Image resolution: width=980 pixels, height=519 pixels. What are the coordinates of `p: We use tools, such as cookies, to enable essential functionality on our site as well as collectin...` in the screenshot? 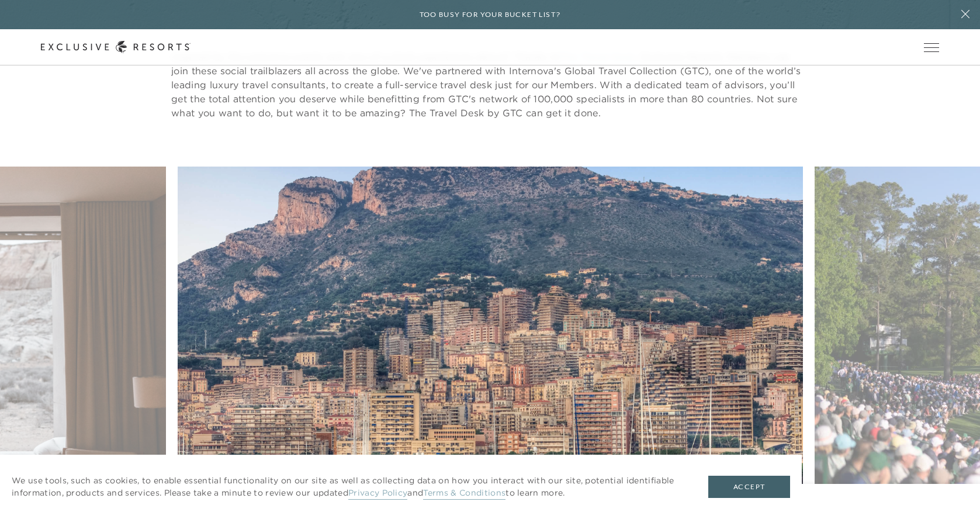 It's located at (349, 487).